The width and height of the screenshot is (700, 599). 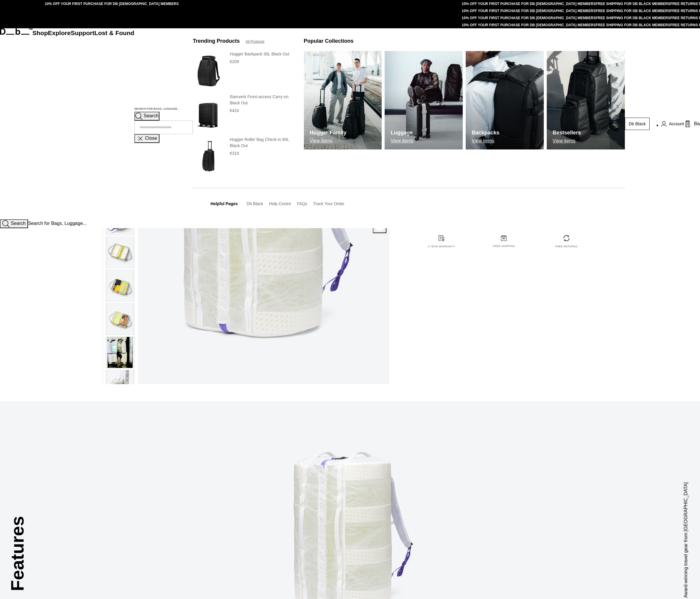 I want to click on span: Account, so click(x=677, y=124).